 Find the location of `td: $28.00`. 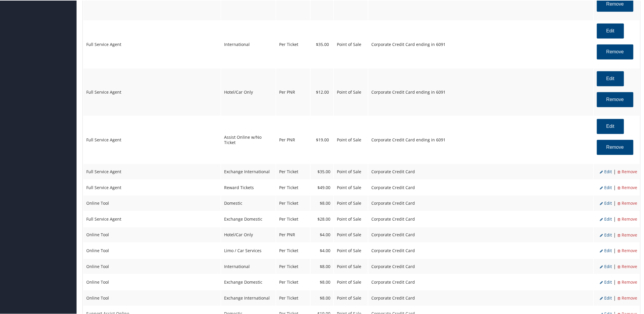

td: $28.00 is located at coordinates (322, 219).